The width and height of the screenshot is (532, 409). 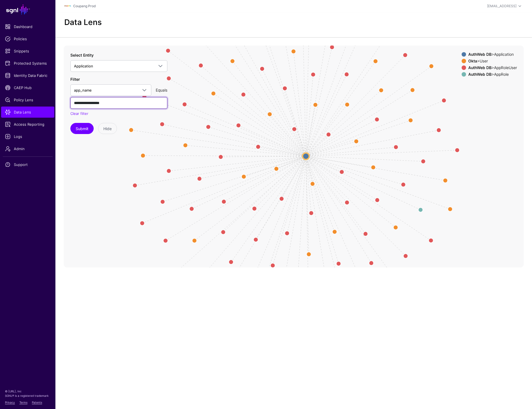 I want to click on a: Logs, so click(x=27, y=137).